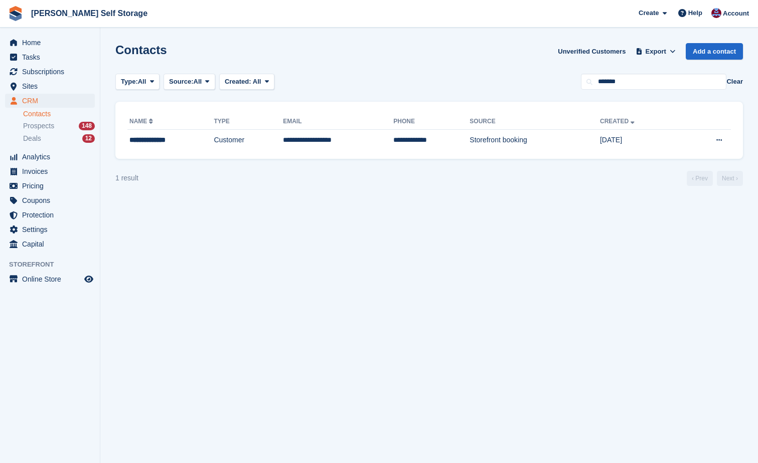 This screenshot has height=463, width=758. Describe the element at coordinates (59, 114) in the screenshot. I see `a: Contacts` at that location.